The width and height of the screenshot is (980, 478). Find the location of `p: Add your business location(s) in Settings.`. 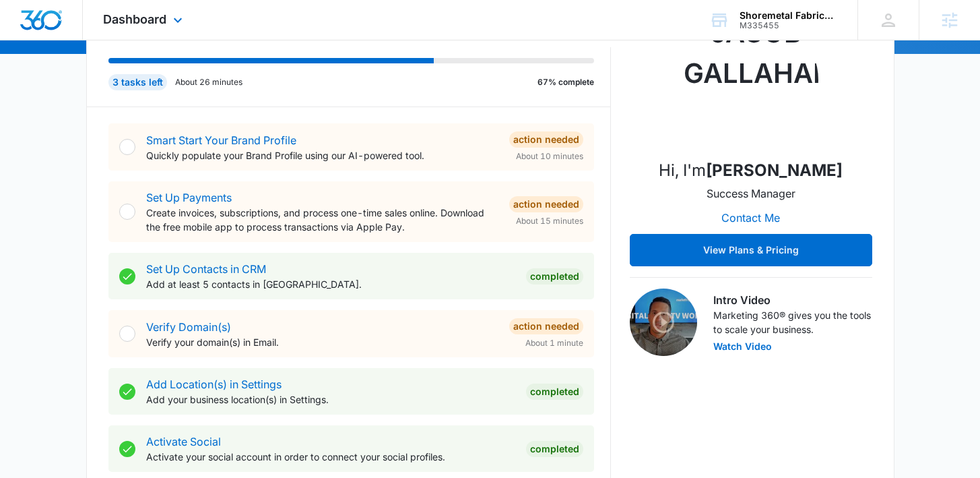

p: Add your business location(s) in Settings. is located at coordinates (331, 399).